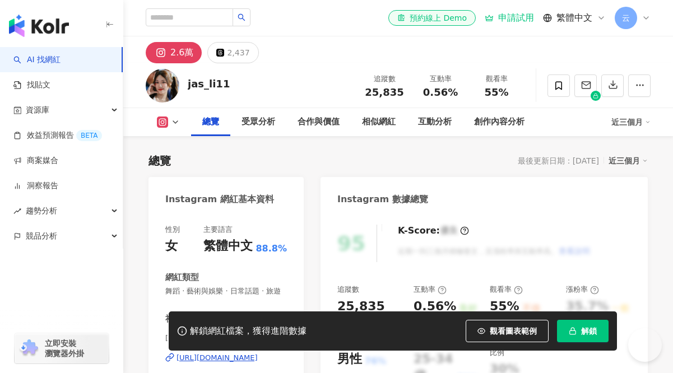  I want to click on div: 性別, so click(173, 230).